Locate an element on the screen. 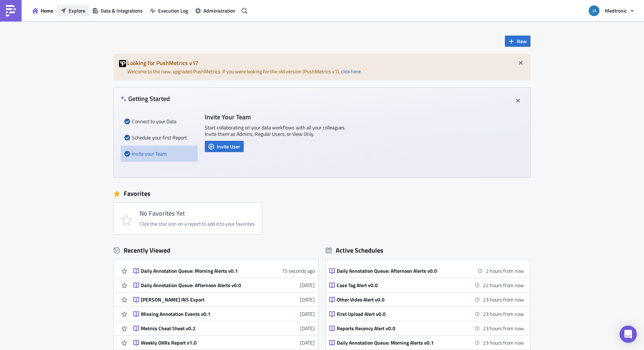 The image size is (644, 350). div: Reports Recency Alert v0.0 is located at coordinates (400, 328).